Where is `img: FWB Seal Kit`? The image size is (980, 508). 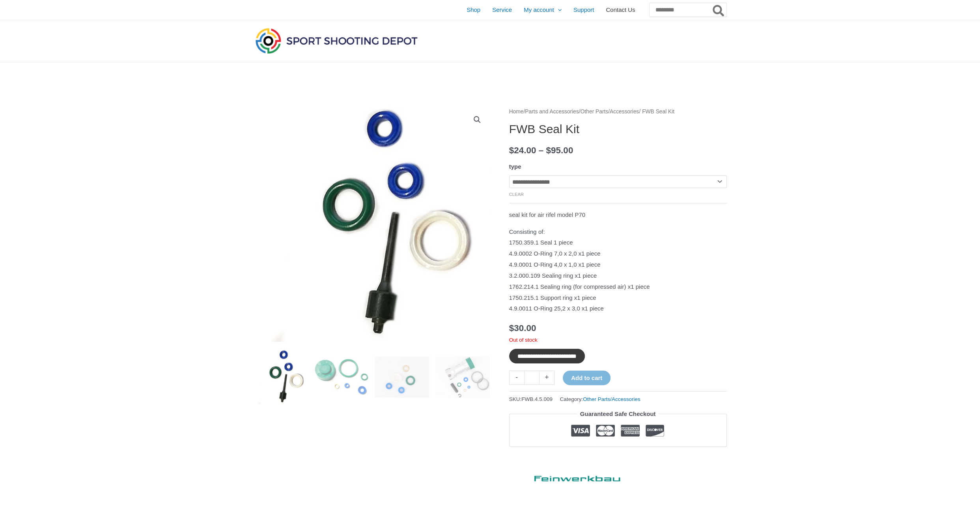 img: FWB Seal Kit is located at coordinates (281, 376).